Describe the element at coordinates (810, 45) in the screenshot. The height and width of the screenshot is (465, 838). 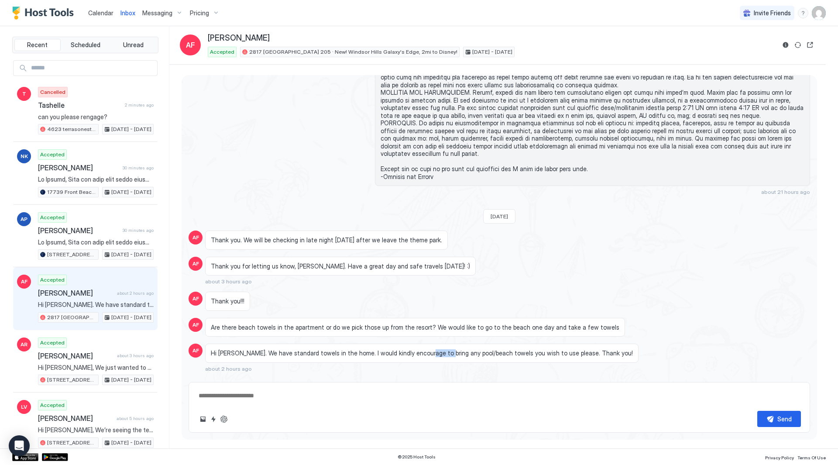
I see `button: Open reservation` at that location.